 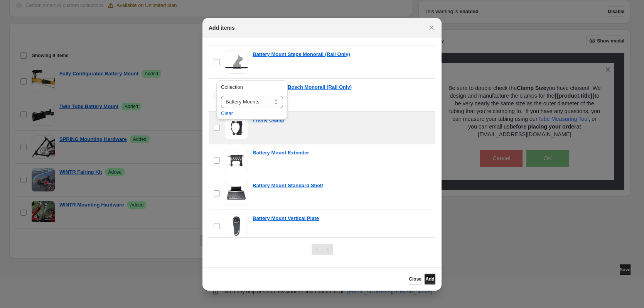 I want to click on img: Battery Mount Vertical Plate, so click(x=237, y=227).